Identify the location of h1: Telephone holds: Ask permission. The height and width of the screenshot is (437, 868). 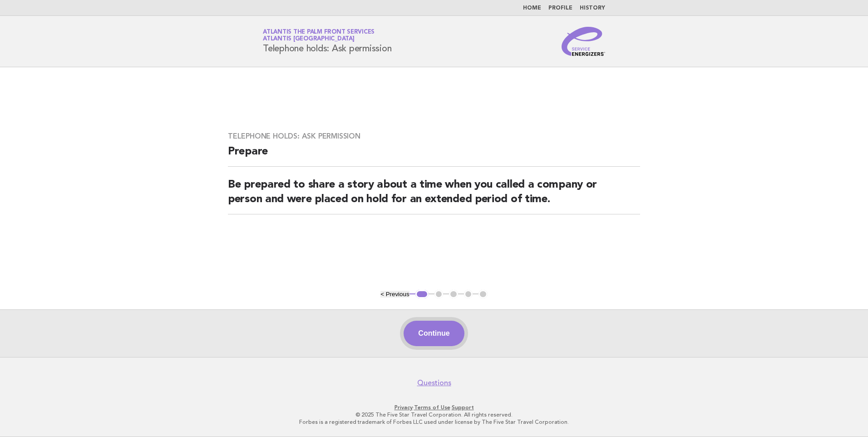
(327, 42).